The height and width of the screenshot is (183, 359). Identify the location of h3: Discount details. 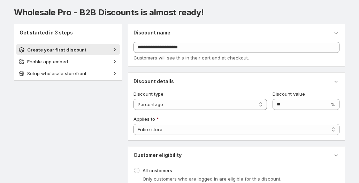
(154, 82).